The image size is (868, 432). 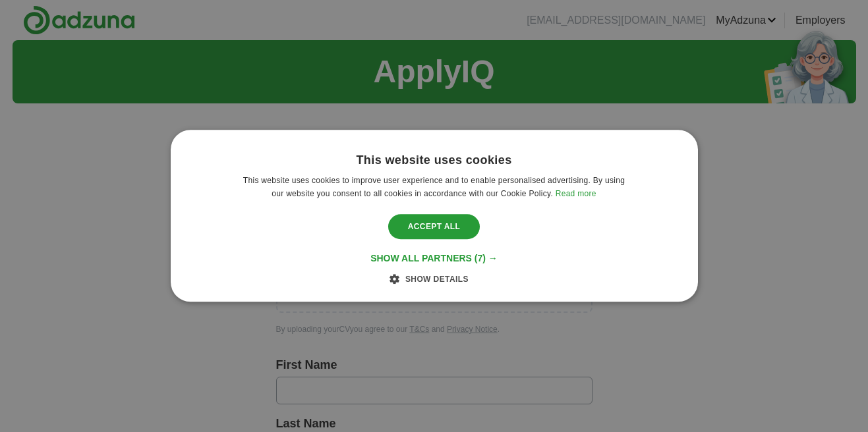 What do you see at coordinates (437, 280) in the screenshot?
I see `span: Show details` at bounding box center [437, 280].